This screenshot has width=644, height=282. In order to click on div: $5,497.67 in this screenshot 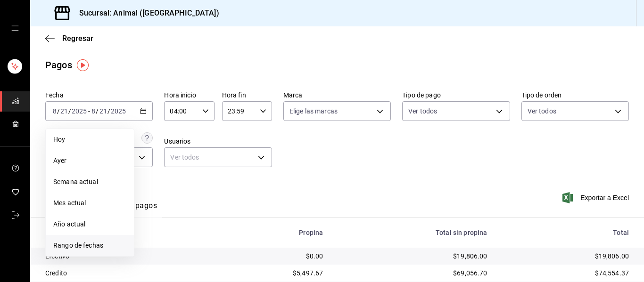, I will do `click(275, 273)`.